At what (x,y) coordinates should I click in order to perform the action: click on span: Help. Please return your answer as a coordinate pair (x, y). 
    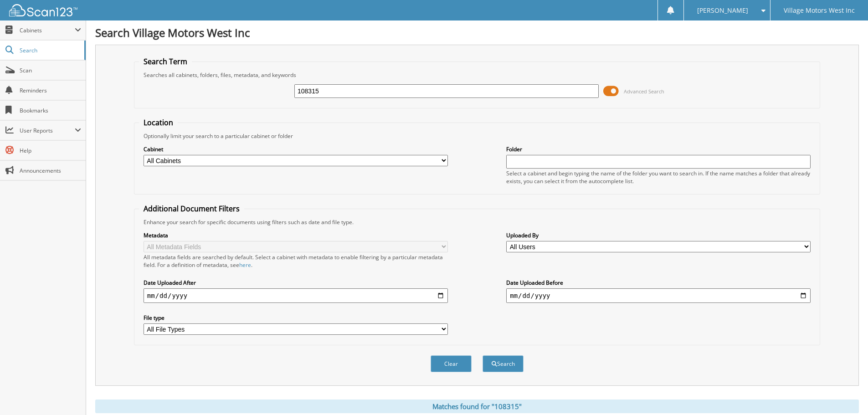
    Looking at the image, I should click on (50, 150).